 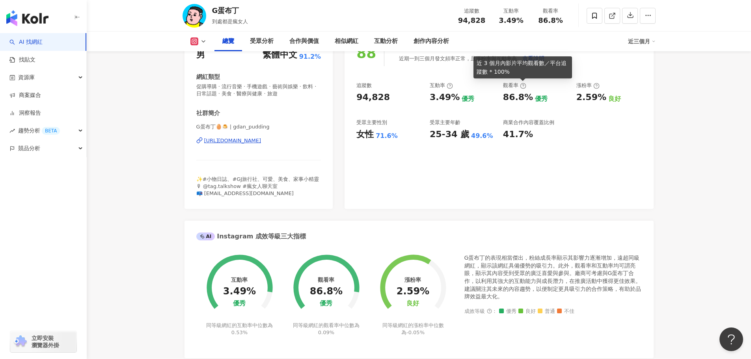 I want to click on div: 網紅類型, so click(x=208, y=77).